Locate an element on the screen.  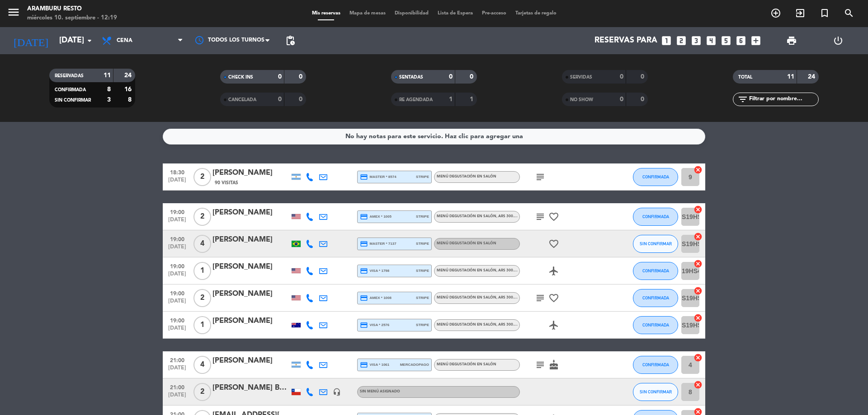
span: visa * 1061 is located at coordinates (375, 365).